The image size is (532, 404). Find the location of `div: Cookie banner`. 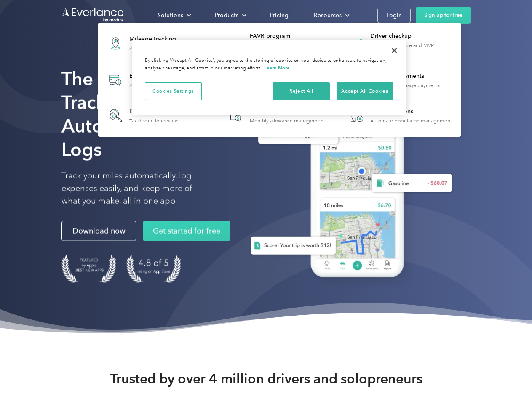

div: Cookie banner is located at coordinates (269, 78).